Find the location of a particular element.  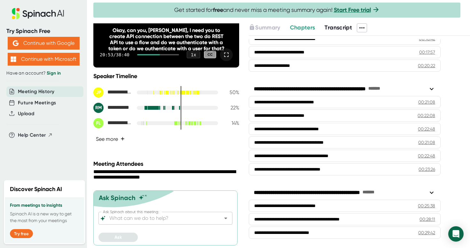

button: Meeting History is located at coordinates (36, 92).